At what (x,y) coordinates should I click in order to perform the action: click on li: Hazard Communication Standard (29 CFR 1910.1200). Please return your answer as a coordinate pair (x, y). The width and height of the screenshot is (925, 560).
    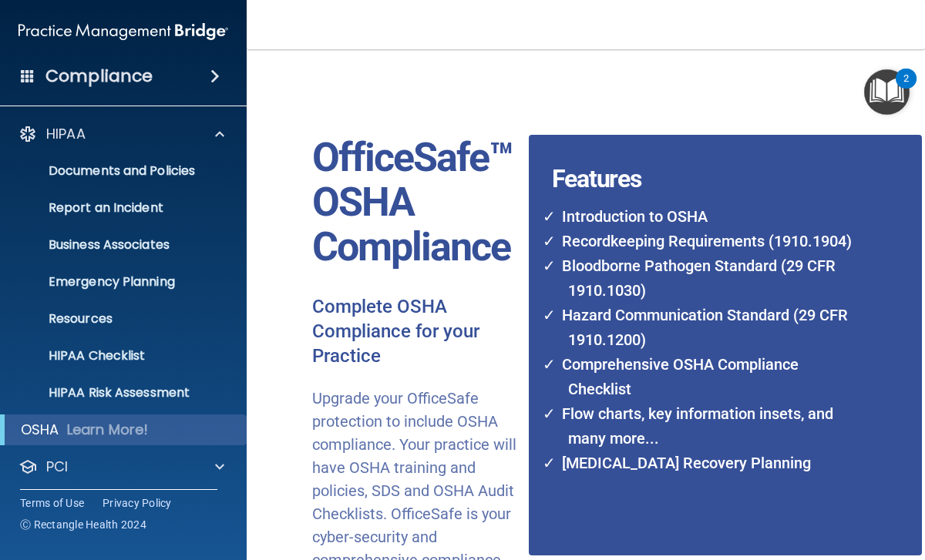
    Looking at the image, I should click on (707, 327).